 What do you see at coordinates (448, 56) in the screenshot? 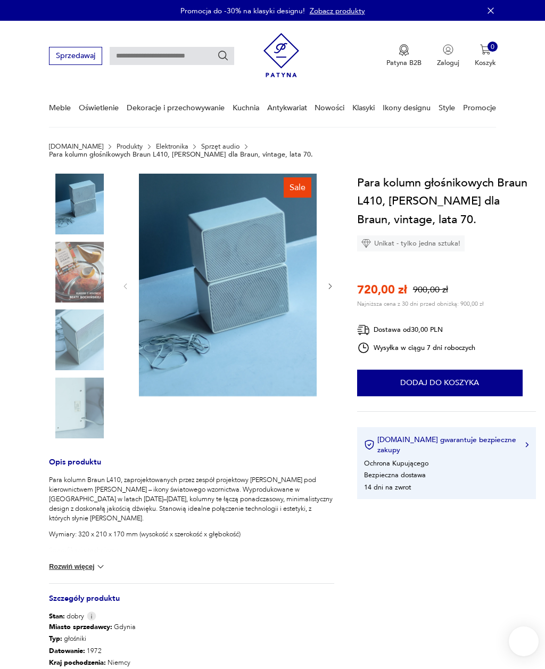
I see `button: Zaloguj` at bounding box center [448, 56].